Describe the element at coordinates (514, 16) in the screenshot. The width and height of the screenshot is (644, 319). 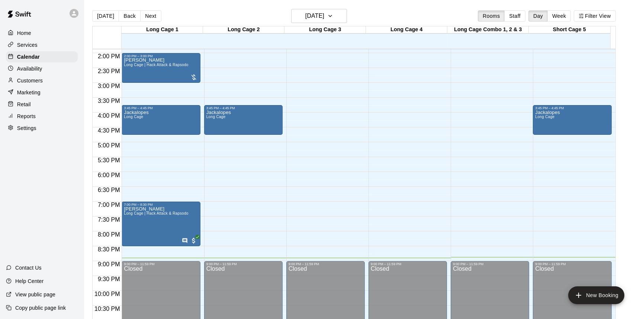
I see `button: Staff` at that location.